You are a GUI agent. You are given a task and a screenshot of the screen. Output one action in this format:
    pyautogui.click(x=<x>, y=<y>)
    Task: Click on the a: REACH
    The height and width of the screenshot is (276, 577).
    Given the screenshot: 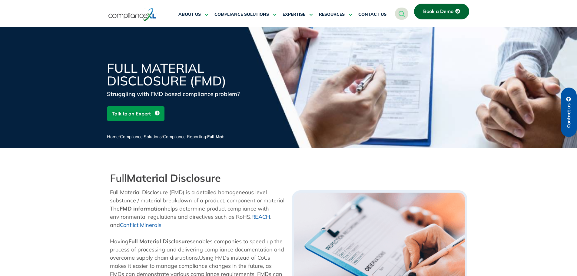 What is the action you would take?
    pyautogui.click(x=261, y=217)
    